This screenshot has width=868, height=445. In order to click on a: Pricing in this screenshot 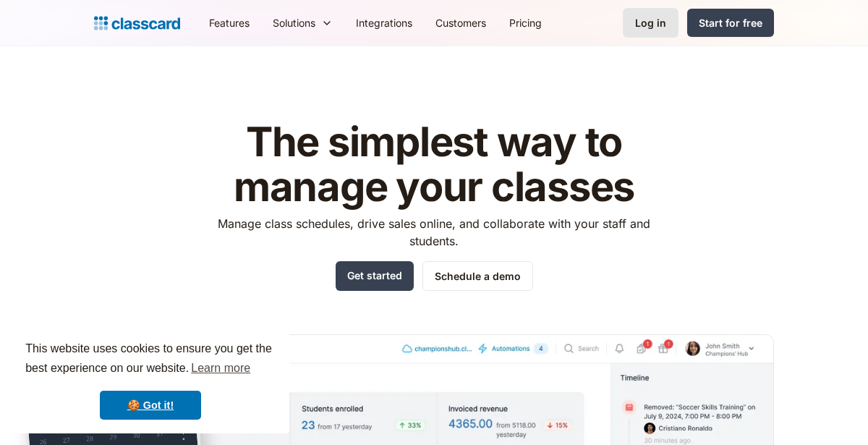, I will do `click(526, 22)`.